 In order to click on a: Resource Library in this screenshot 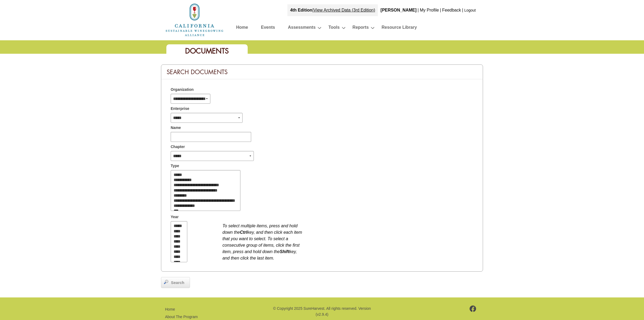, I will do `click(399, 28)`.